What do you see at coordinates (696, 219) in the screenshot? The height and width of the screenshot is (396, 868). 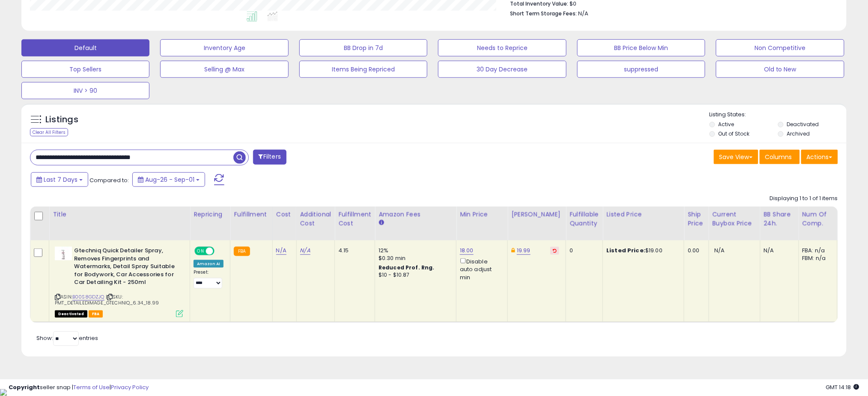 I see `div: Ship Price` at bounding box center [696, 219].